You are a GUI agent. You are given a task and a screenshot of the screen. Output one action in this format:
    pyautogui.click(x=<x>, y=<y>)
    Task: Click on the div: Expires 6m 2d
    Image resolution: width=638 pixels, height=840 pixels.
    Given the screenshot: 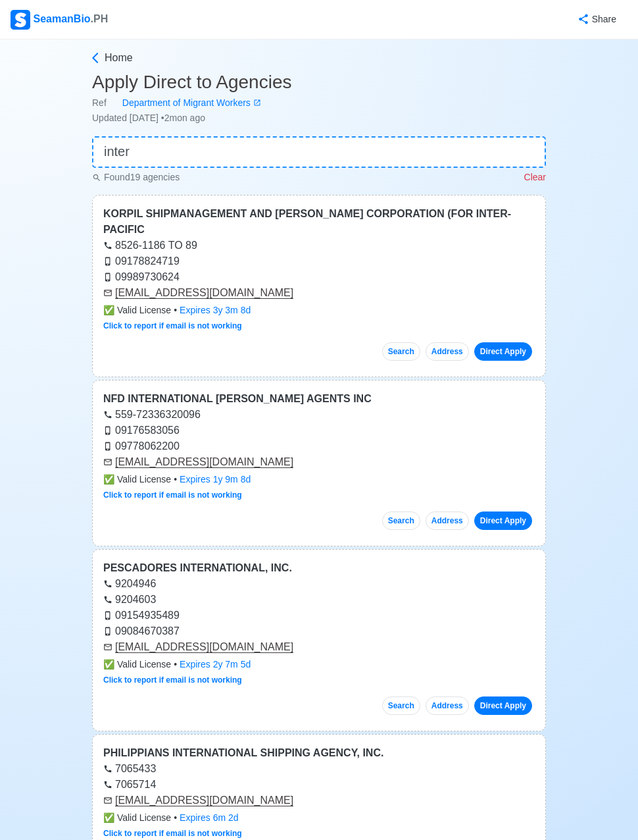 What is the action you would take?
    pyautogui.click(x=209, y=818)
    